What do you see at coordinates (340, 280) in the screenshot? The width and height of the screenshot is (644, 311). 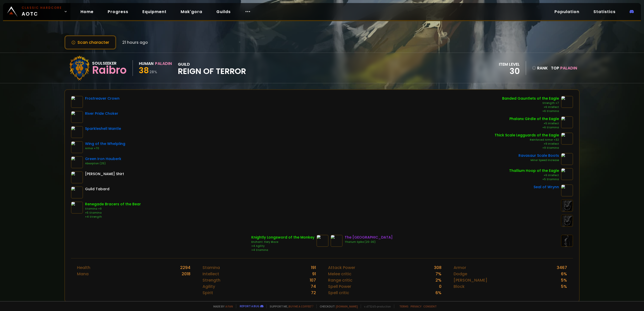 I see `div: Range critic` at bounding box center [340, 280].